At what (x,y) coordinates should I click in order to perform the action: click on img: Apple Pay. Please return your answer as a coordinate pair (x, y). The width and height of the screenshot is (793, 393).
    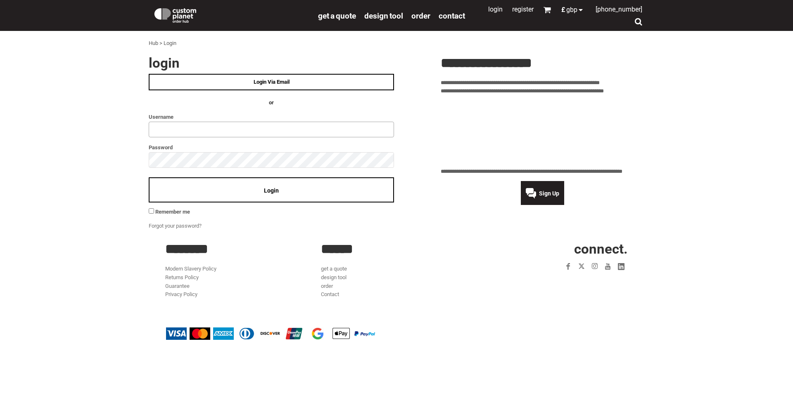
    Looking at the image, I should click on (341, 334).